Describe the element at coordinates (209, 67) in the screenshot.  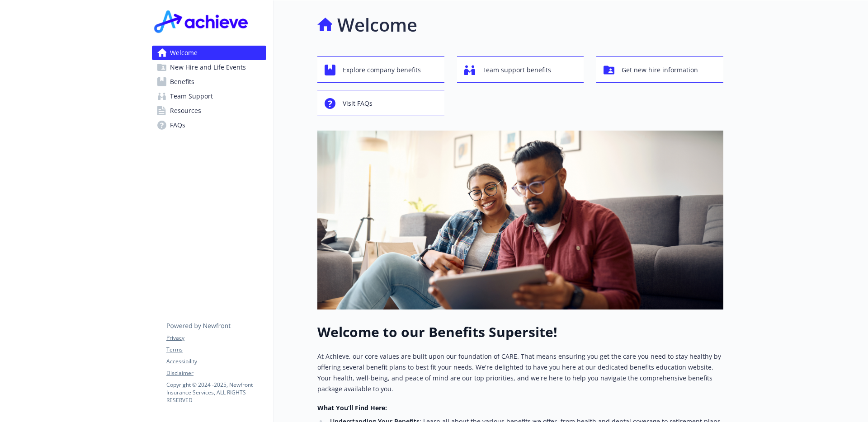
I see `a: New Hire and Life Events` at that location.